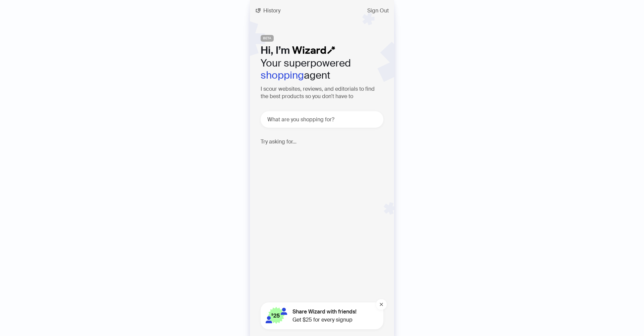  What do you see at coordinates (378, 11) in the screenshot?
I see `button: Sign Out` at bounding box center [378, 11].